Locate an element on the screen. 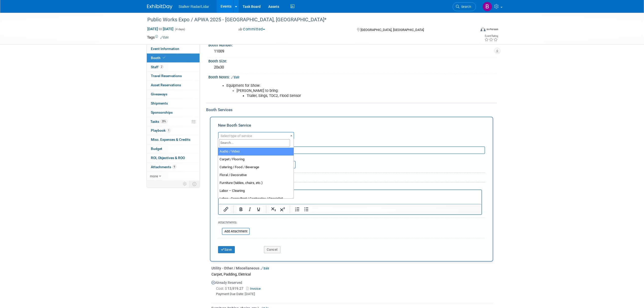 Image resolution: width=644 pixels, height=308 pixels. li: Labor - Consultant / Contractor / Specialist is located at coordinates (256, 198).